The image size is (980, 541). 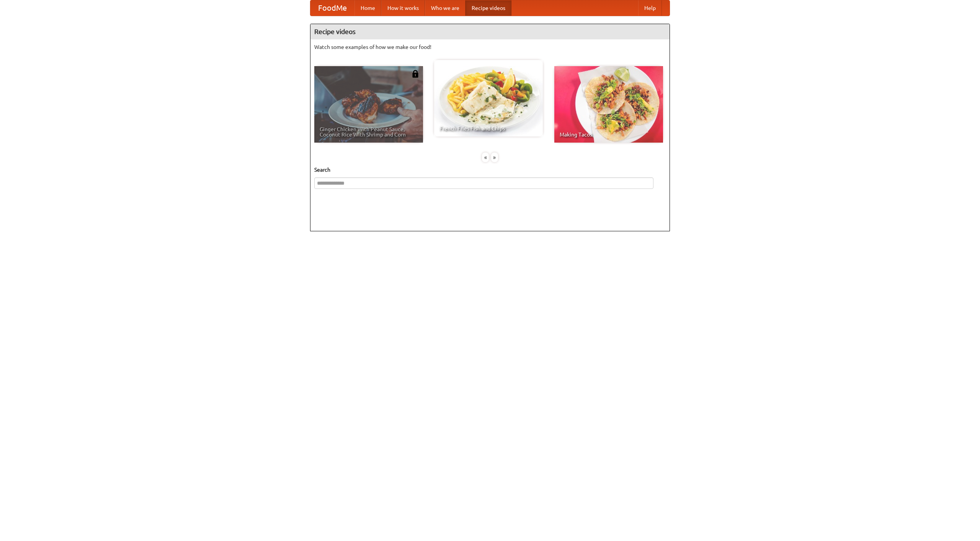 What do you see at coordinates (332, 8) in the screenshot?
I see `a: FoodMe` at bounding box center [332, 8].